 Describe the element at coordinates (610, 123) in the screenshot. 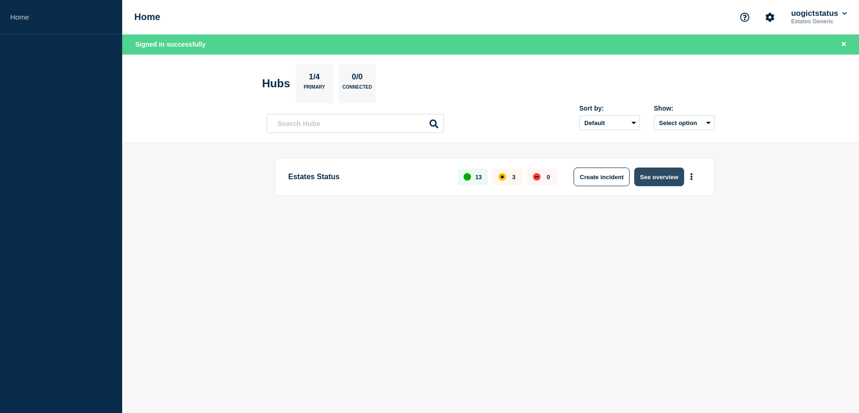

I see `select: Sort by` at that location.